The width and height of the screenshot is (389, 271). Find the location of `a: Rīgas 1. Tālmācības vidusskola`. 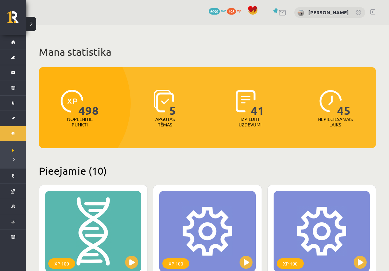

a: Rīgas 1. Tālmācības vidusskola is located at coordinates (17, 19).